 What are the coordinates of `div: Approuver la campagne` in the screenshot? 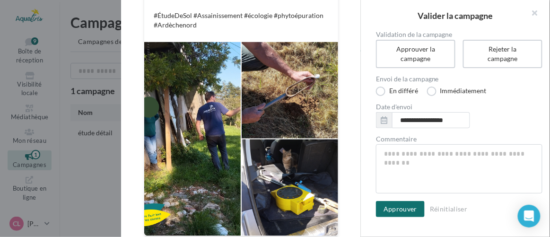 It's located at (416, 54).